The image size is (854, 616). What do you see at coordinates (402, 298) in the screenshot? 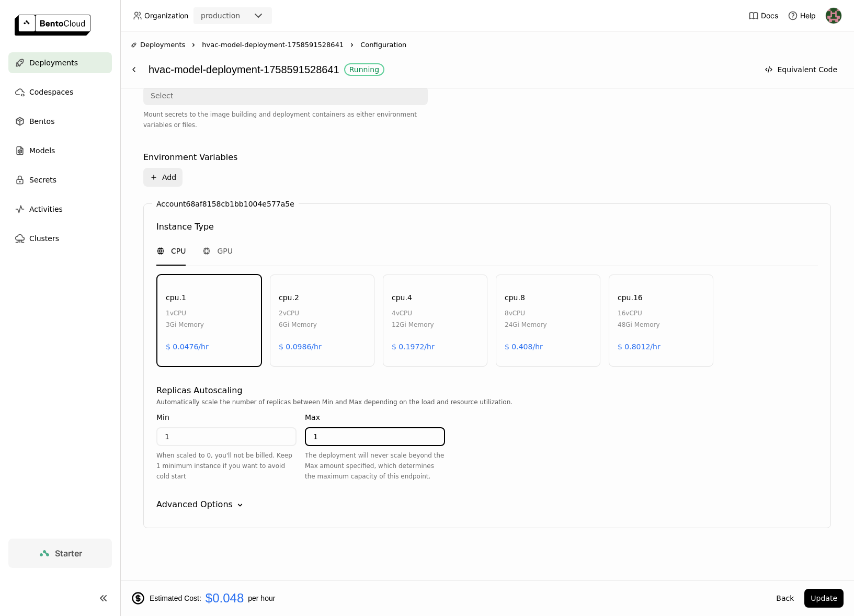
I see `div: cpu.4` at bounding box center [402, 298].